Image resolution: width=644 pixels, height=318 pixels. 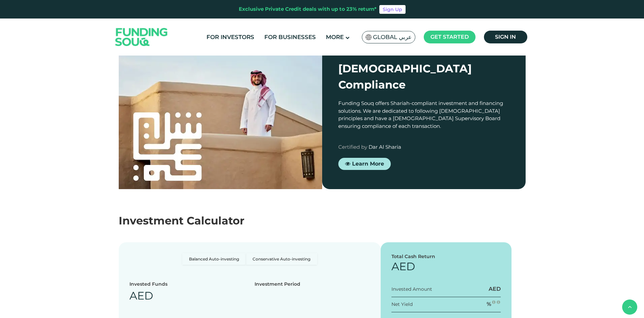 What do you see at coordinates (629, 307) in the screenshot?
I see `button: back` at bounding box center [629, 307].